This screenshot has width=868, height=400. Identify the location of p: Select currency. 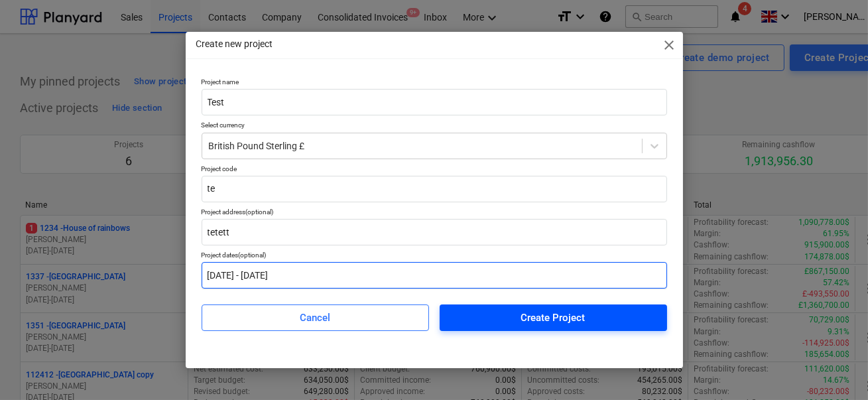
(434, 126).